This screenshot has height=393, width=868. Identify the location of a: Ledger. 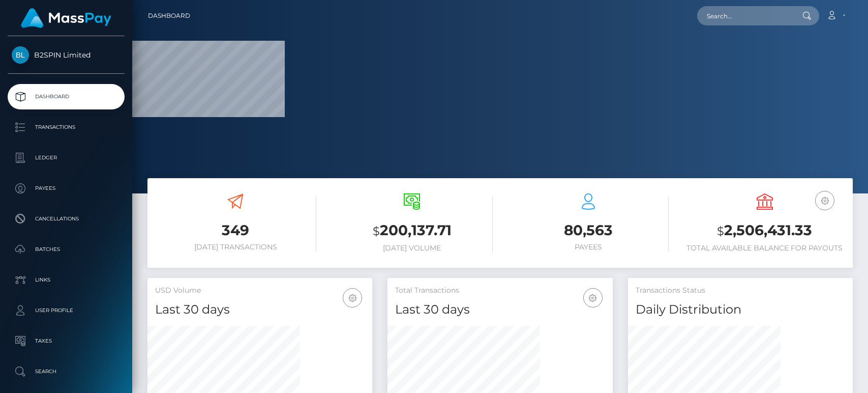
(66, 158).